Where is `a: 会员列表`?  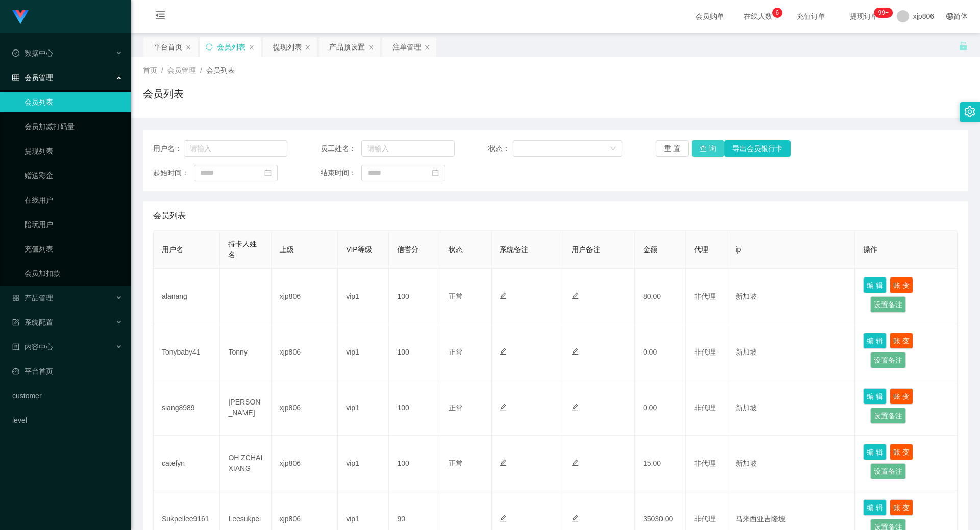 a: 会员列表 is located at coordinates (74, 102).